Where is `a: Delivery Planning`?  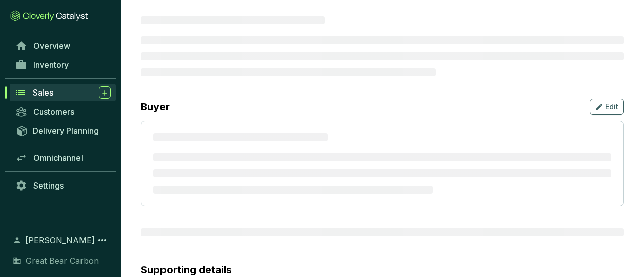 a: Delivery Planning is located at coordinates (63, 130).